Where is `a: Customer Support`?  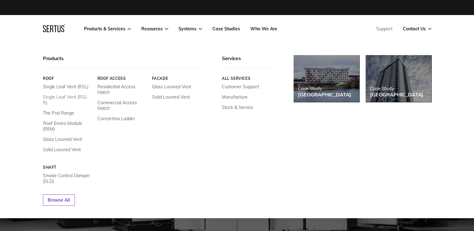
a: Customer Support is located at coordinates (240, 87).